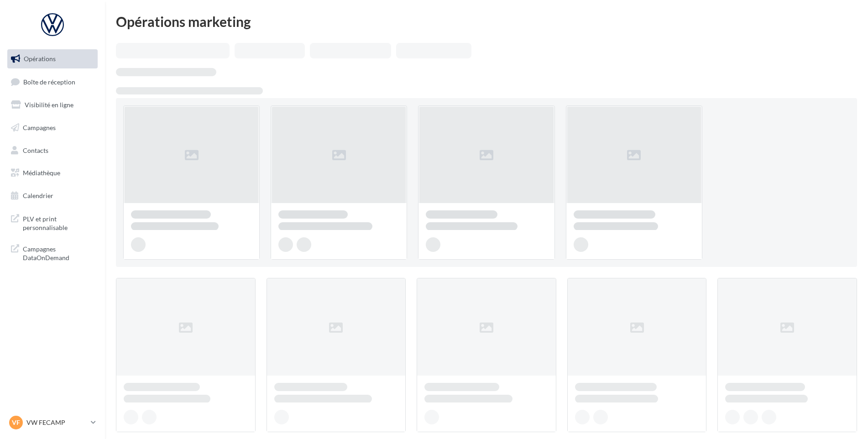  I want to click on a: Campagnes, so click(52, 128).